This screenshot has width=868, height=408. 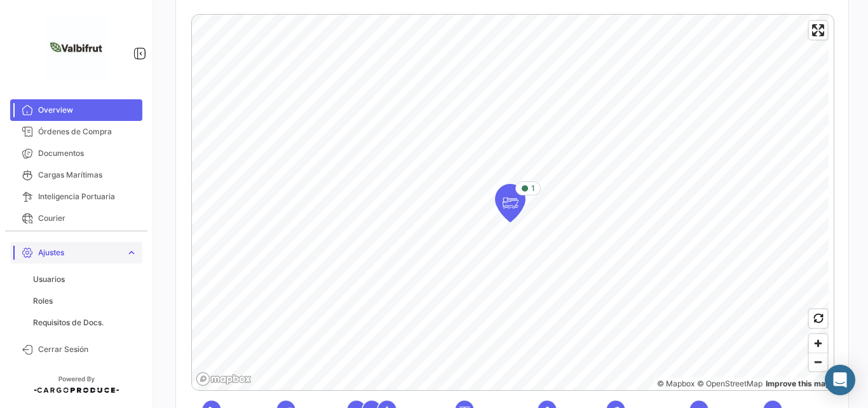 What do you see at coordinates (818, 30) in the screenshot?
I see `span: Enter fullscreen` at bounding box center [818, 30].